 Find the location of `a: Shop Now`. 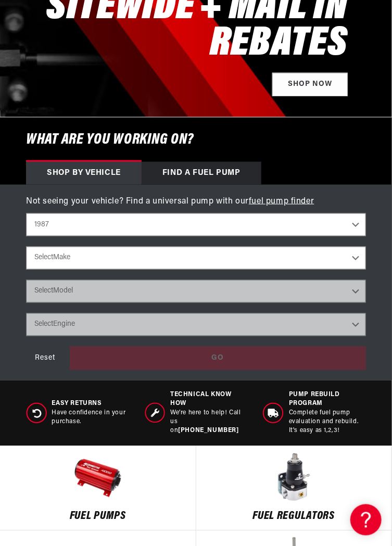

a: Shop Now is located at coordinates (309, 84).